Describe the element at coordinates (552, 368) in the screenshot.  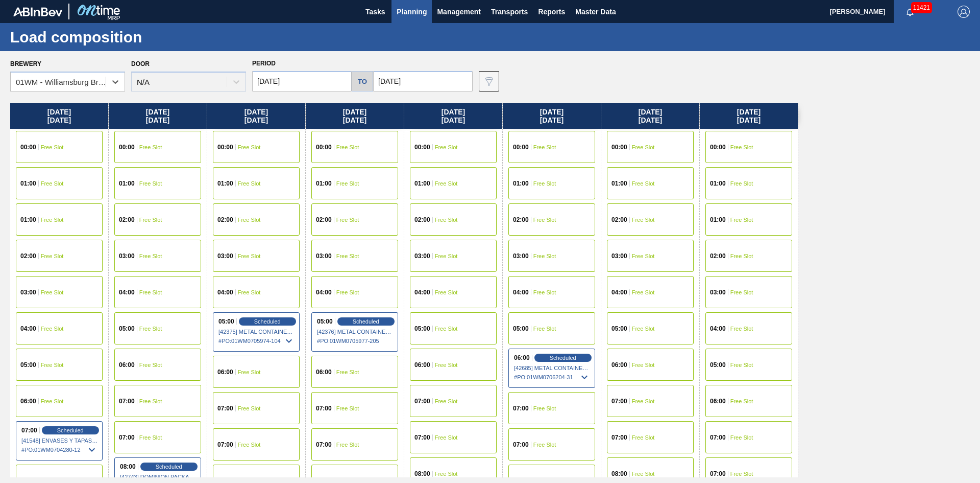
I see `span: [42685] METAL CONTAINER CORPORATION - 0008219743` at that location.